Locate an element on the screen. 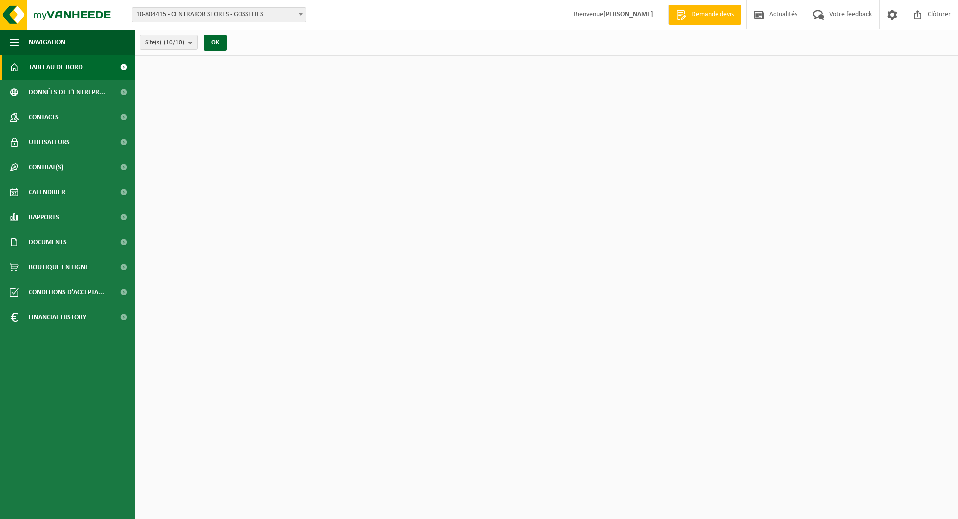  span: Conditions d'accepta... is located at coordinates (66, 292).